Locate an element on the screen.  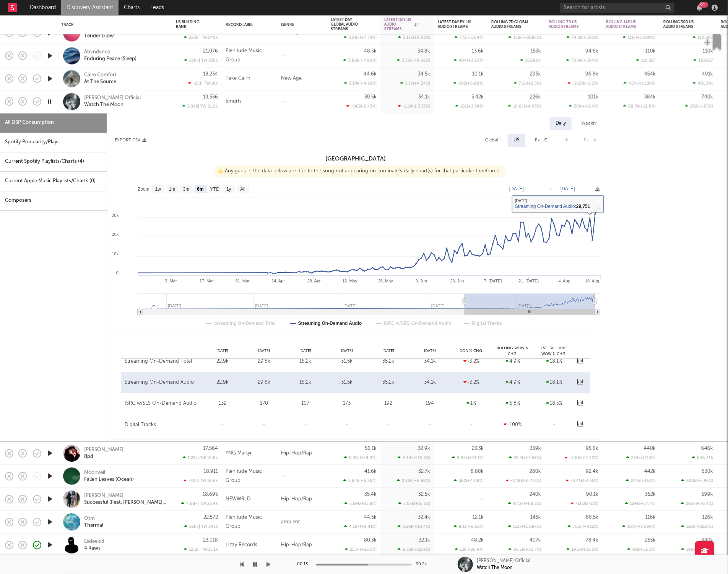
div: 12.1k | TW: 35.1k is located at coordinates (197, 549).